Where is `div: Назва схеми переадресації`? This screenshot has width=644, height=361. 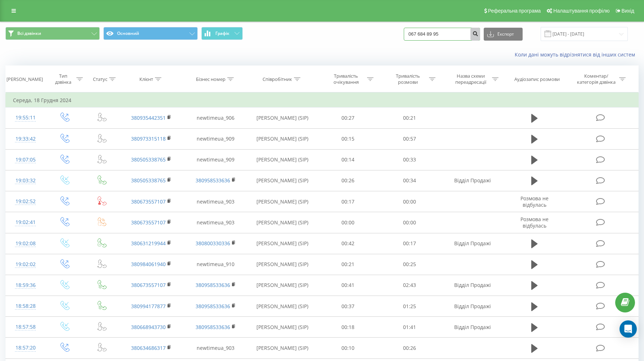
div: Назва схеми переадресації is located at coordinates (470, 79).